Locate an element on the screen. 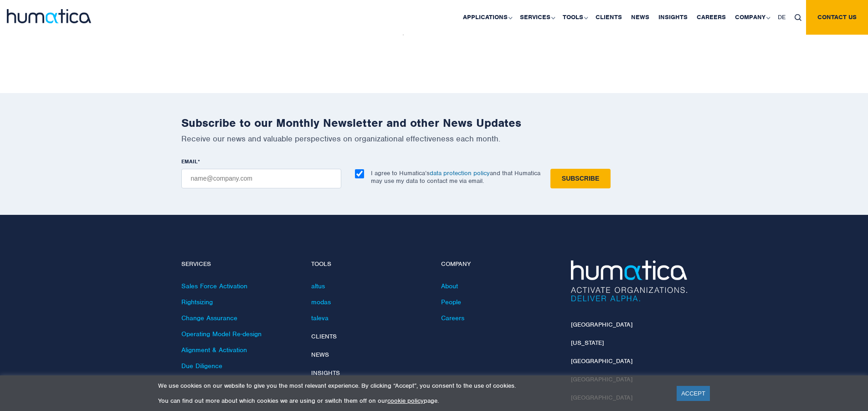 The height and width of the screenshot is (411, 868). img: Humatica is located at coordinates (629, 281).